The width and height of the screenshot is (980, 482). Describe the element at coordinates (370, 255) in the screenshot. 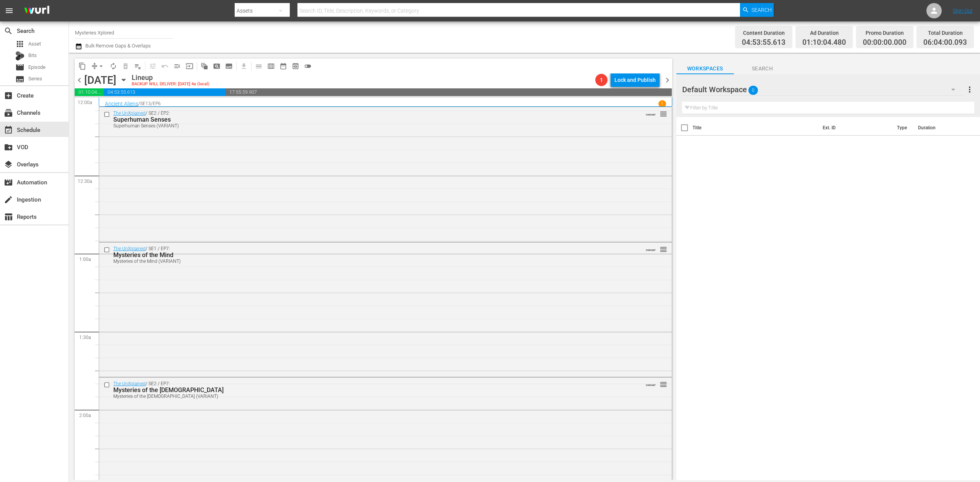

I see `div: / SE1 / EP7:` at that location.